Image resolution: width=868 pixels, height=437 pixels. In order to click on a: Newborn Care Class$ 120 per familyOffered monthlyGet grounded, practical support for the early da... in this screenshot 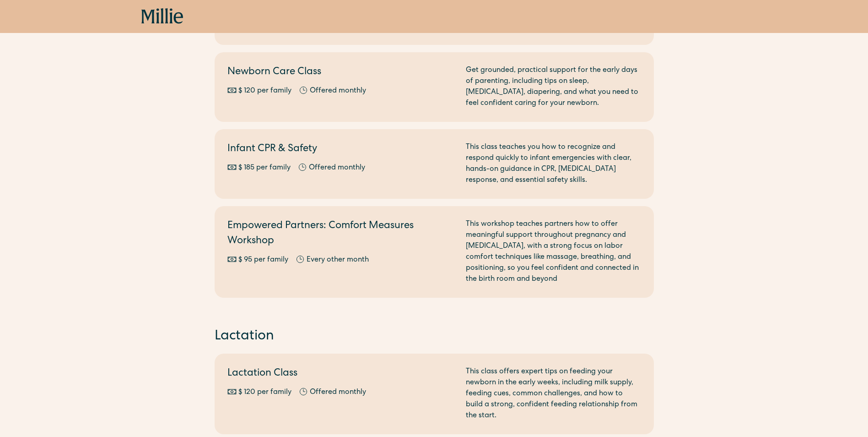, I will do `click(434, 87)`.